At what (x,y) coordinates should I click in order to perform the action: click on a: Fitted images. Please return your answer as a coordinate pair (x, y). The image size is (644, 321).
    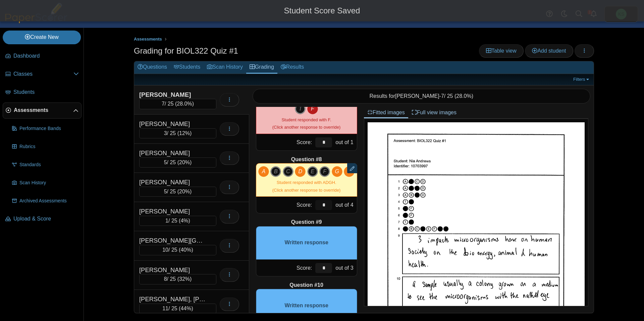
    Looking at the image, I should click on (386, 113).